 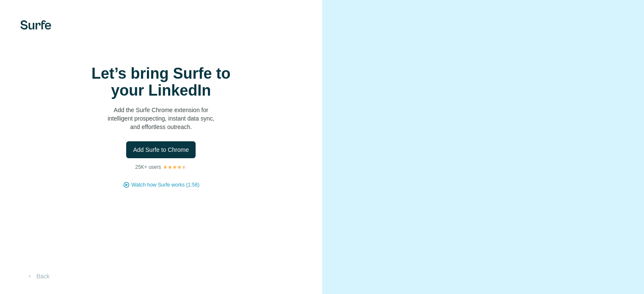 What do you see at coordinates (166, 185) in the screenshot?
I see `span: Watch how Surfe works (1:58)` at bounding box center [166, 185].